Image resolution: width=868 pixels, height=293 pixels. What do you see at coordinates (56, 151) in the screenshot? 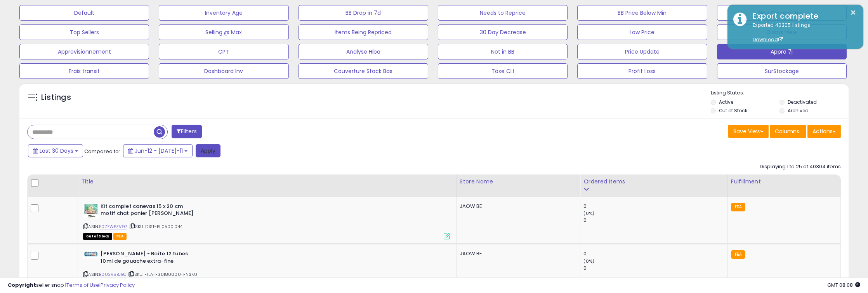
I see `span: Last 30 Days` at bounding box center [56, 151].